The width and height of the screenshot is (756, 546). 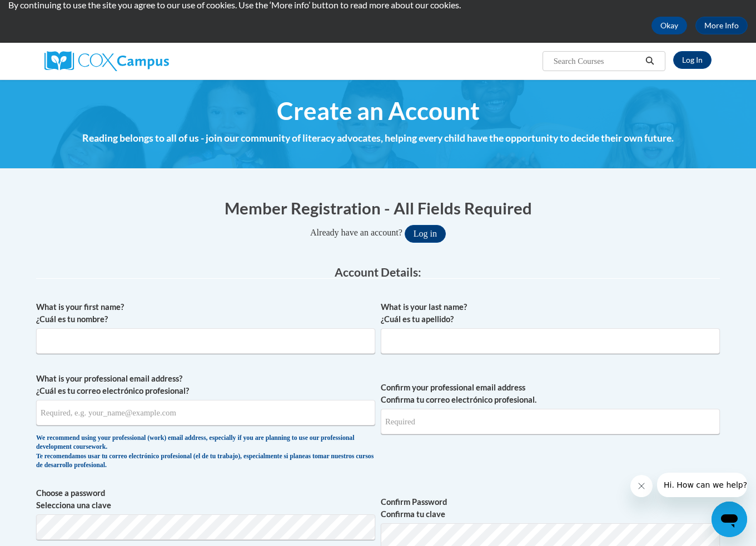 I want to click on label: What is your last name? ¿Cuál es tu apellido?, so click(x=550, y=313).